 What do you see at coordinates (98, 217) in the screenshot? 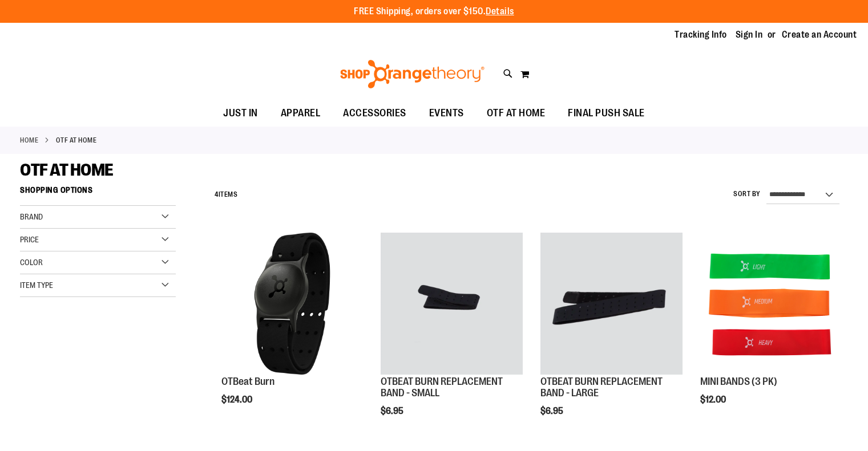
I see `div: Brand` at bounding box center [98, 217].